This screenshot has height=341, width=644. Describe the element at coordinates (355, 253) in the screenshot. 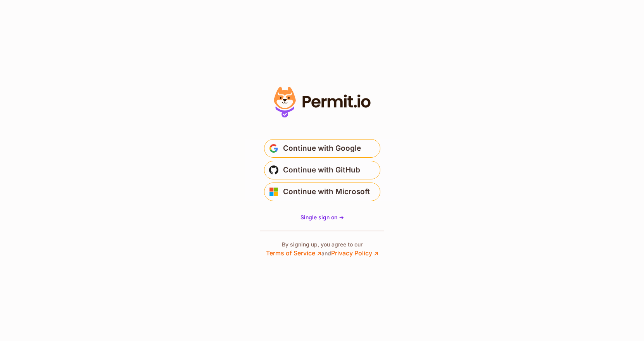

I see `a: Privacy Policy ↗` at that location.